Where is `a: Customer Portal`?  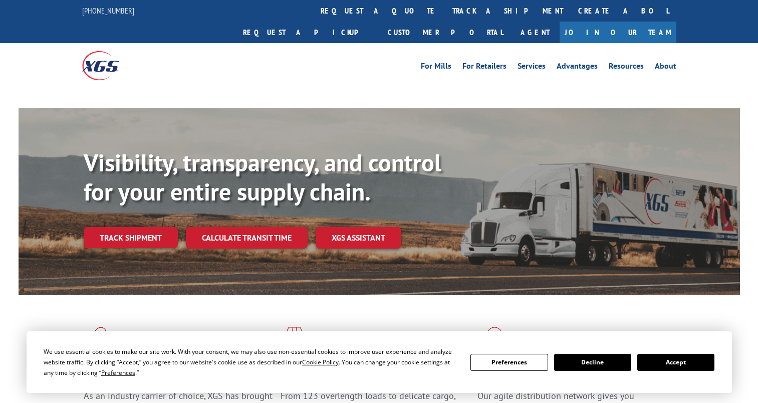
a: Customer Portal is located at coordinates (446, 32).